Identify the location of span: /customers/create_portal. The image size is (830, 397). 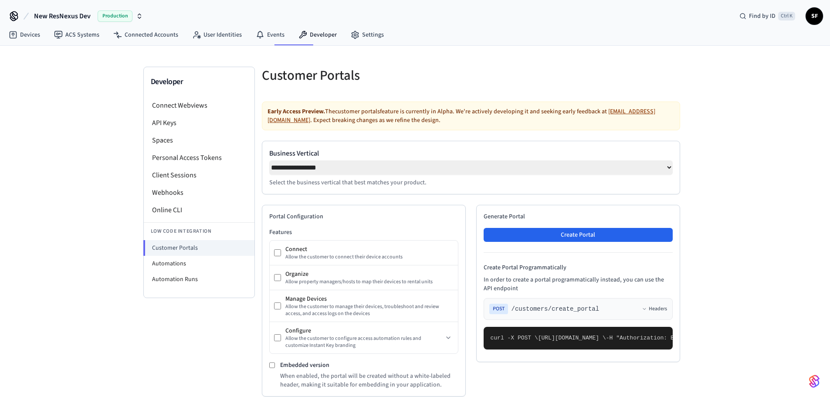
(555, 309).